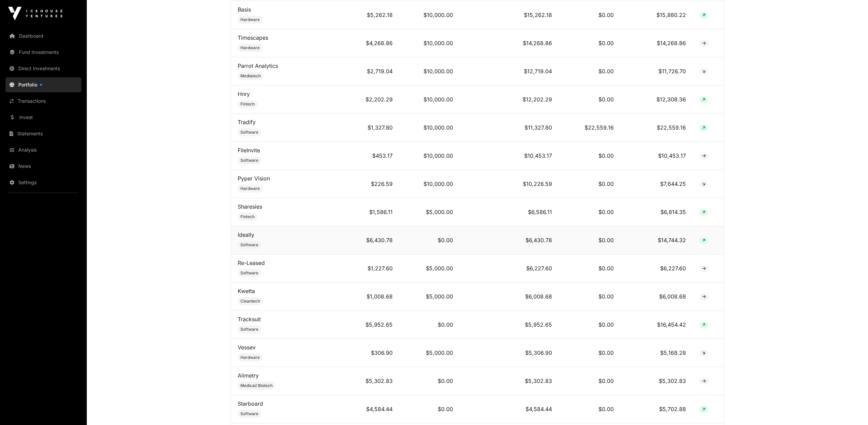  What do you see at coordinates (509, 128) in the screenshot?
I see `td: $11,327.80` at bounding box center [509, 128].